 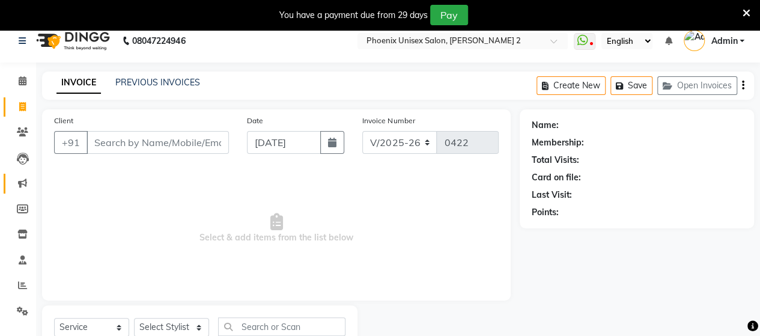 I want to click on div: Total Visits:, so click(x=555, y=160).